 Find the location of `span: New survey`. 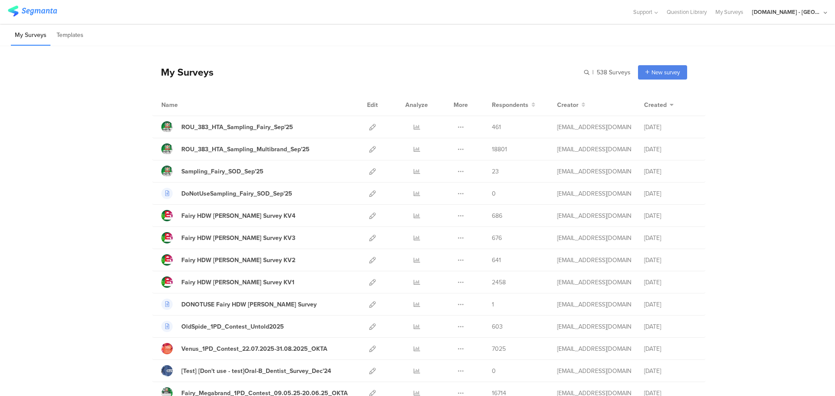

span: New survey is located at coordinates (665, 72).